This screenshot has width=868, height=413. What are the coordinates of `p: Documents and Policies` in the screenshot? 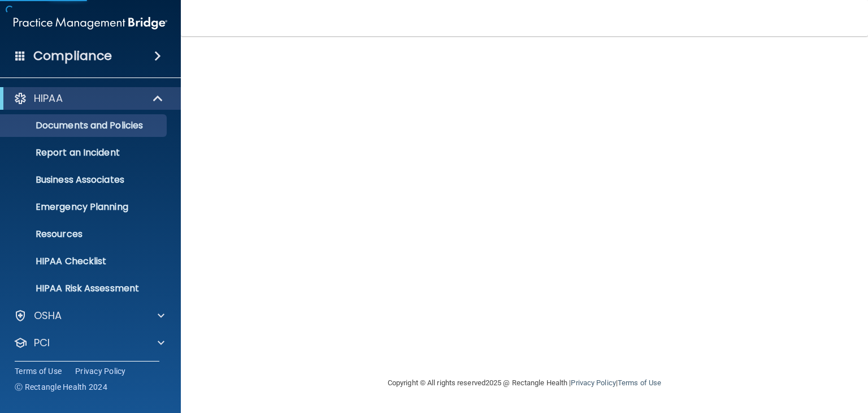 It's located at (84, 126).